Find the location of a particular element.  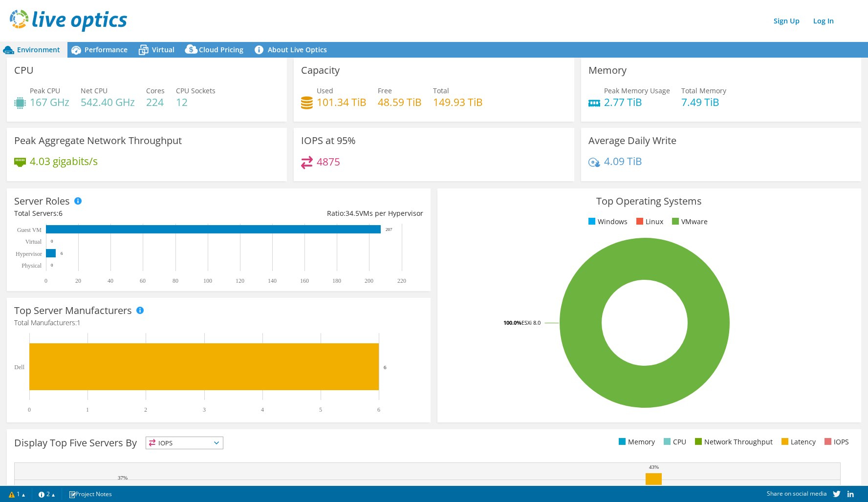

span: Total Memory is located at coordinates (704, 90).